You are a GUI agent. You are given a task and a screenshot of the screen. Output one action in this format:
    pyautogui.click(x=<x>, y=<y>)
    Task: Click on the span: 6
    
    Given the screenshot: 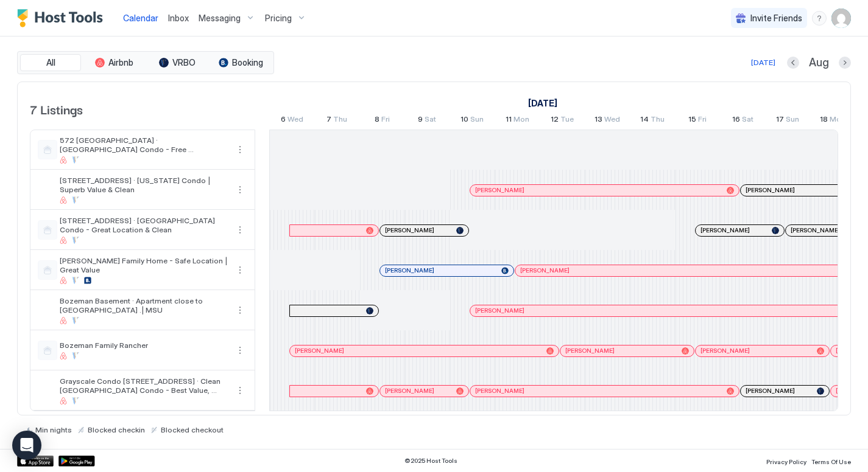 What is the action you would take?
    pyautogui.click(x=283, y=120)
    